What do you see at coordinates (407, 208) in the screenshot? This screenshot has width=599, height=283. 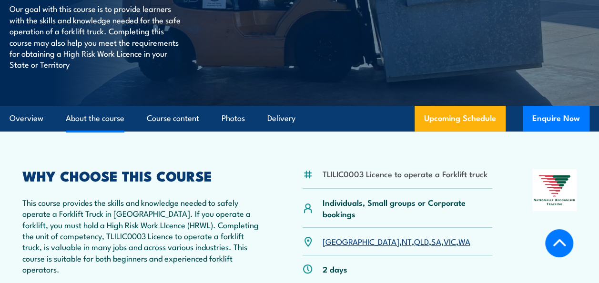 I see `p: Individuals, Small groups or Corporate bookings` at bounding box center [407, 208].